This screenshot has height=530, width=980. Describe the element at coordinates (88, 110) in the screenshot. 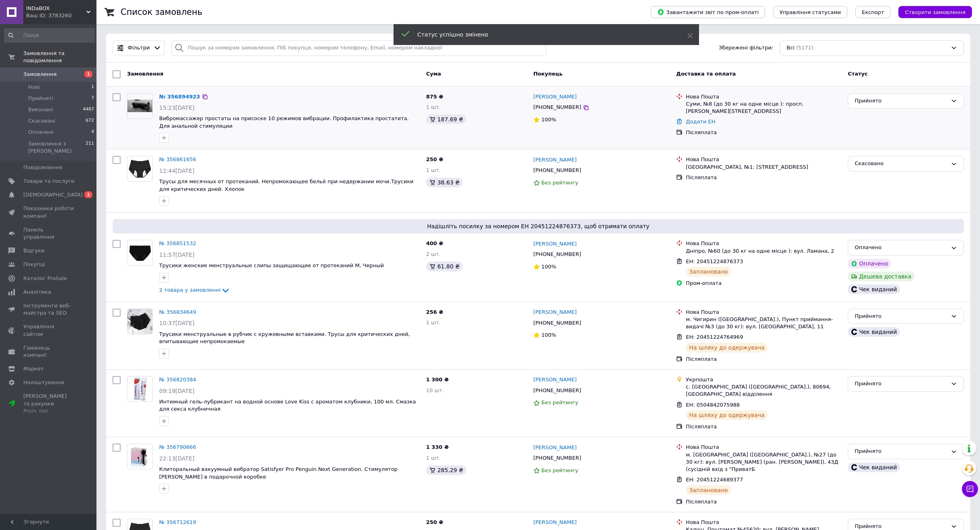

I see `span: 4487` at that location.